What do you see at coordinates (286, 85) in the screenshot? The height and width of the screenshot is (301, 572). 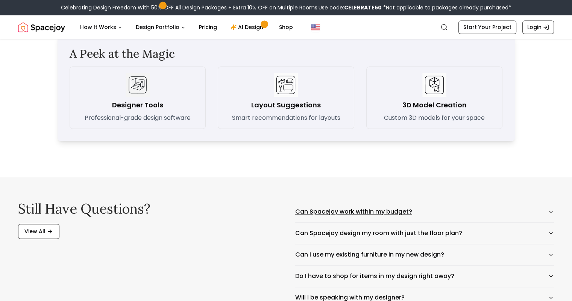 I see `img: Layout Suggestions icon` at bounding box center [286, 85].